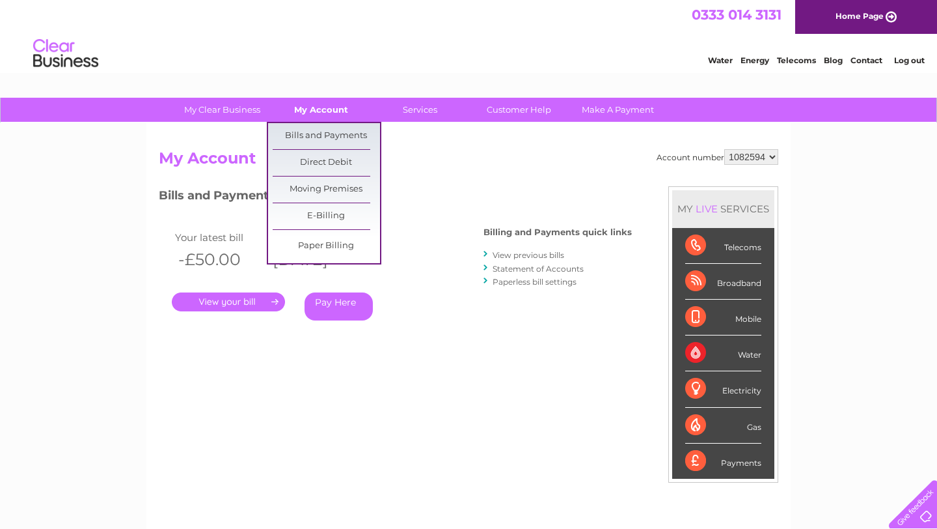 This screenshot has height=529, width=937. What do you see at coordinates (723, 245) in the screenshot?
I see `div: Telecoms` at bounding box center [723, 245].